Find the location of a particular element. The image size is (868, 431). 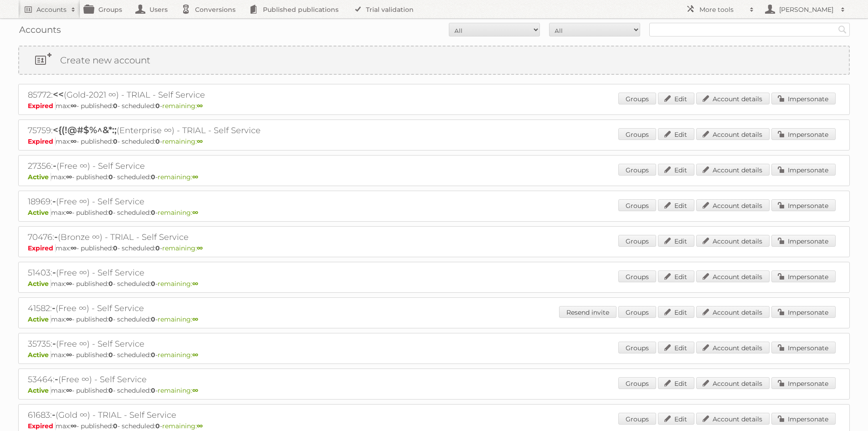

h2: 27356: (Free ∞) - Self Service is located at coordinates (187, 166).